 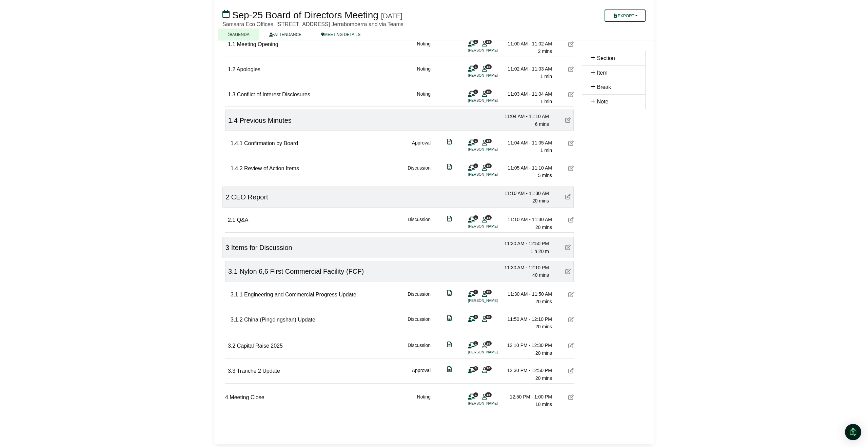 I want to click on div: 11:04 AM - 11:05 AM, so click(x=528, y=143).